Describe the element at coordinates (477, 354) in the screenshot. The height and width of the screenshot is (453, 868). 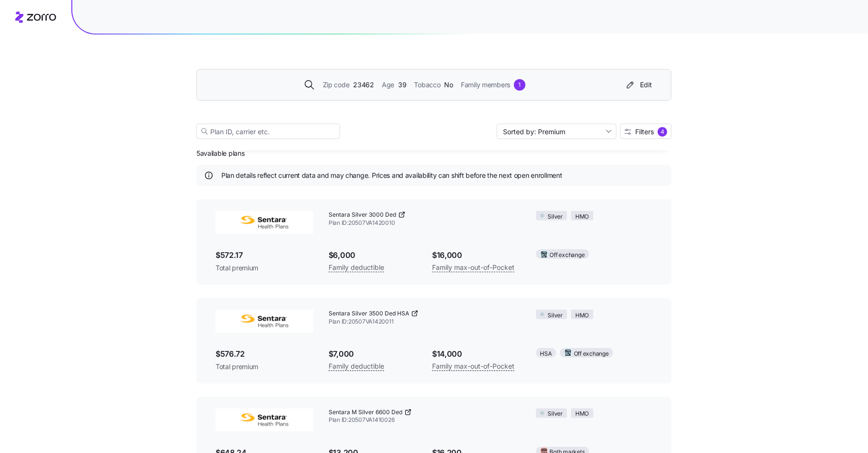
I see `span: $14,000` at that location.